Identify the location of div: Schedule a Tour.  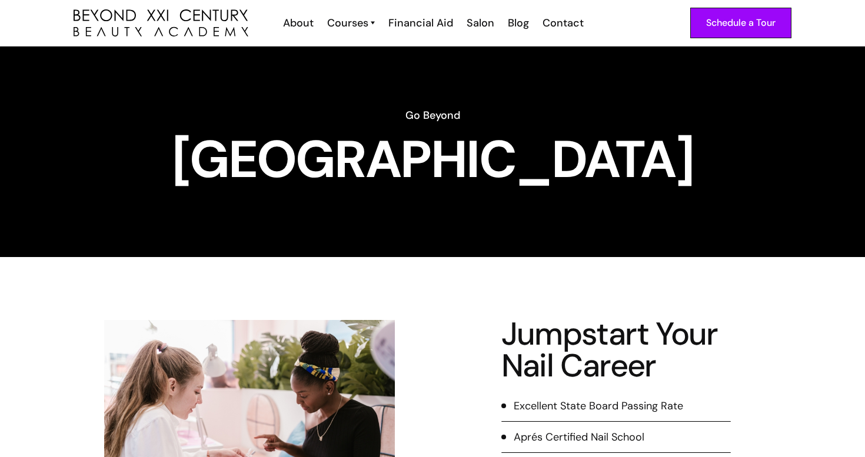
(741, 23).